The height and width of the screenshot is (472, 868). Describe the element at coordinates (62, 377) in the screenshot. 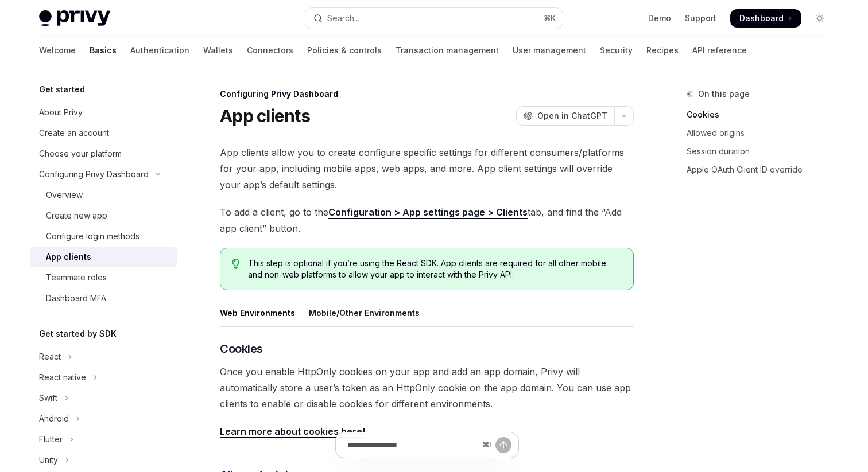

I see `div: React native` at that location.